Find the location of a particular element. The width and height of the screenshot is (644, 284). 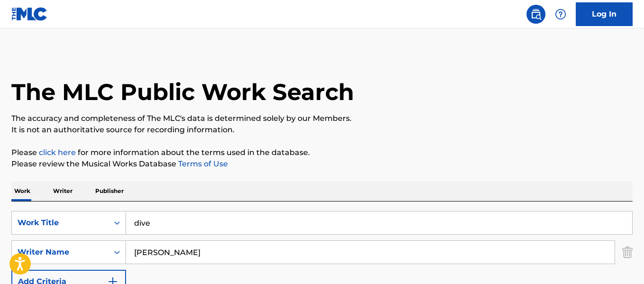

div: Help is located at coordinates (560, 14).